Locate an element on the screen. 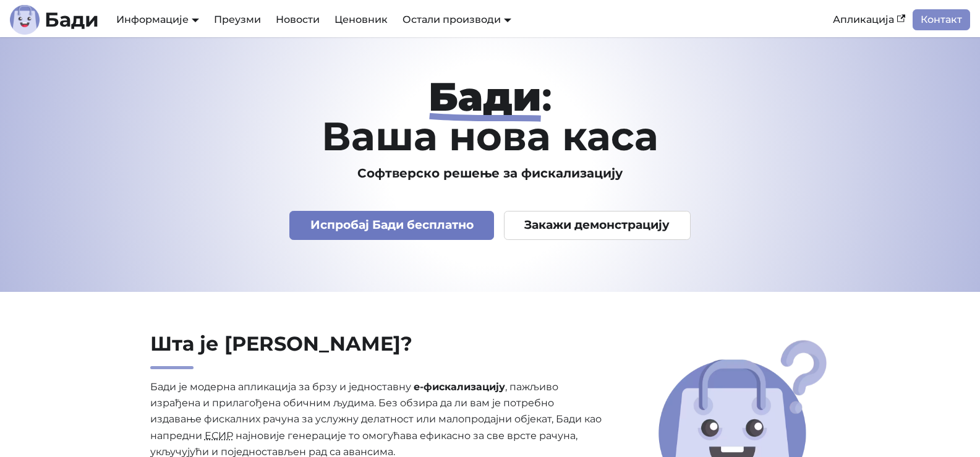  a: ЛогоБади is located at coordinates (54, 20).